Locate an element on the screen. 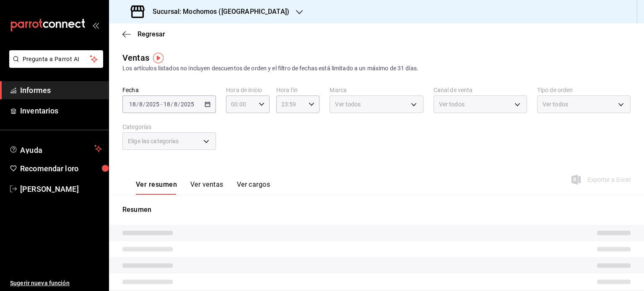 This screenshot has height=291, width=644. font: Ver resumen is located at coordinates (157, 184).